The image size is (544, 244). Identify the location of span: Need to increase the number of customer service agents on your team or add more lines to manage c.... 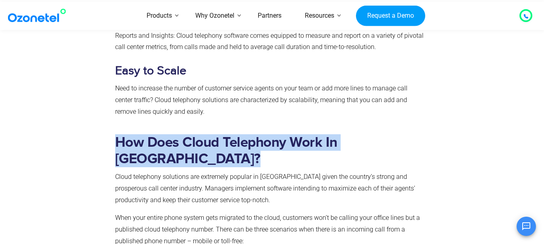
(261, 100).